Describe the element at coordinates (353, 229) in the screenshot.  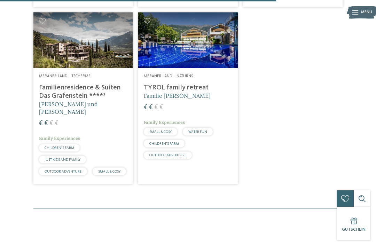
I see `span: Gutschein` at that location.